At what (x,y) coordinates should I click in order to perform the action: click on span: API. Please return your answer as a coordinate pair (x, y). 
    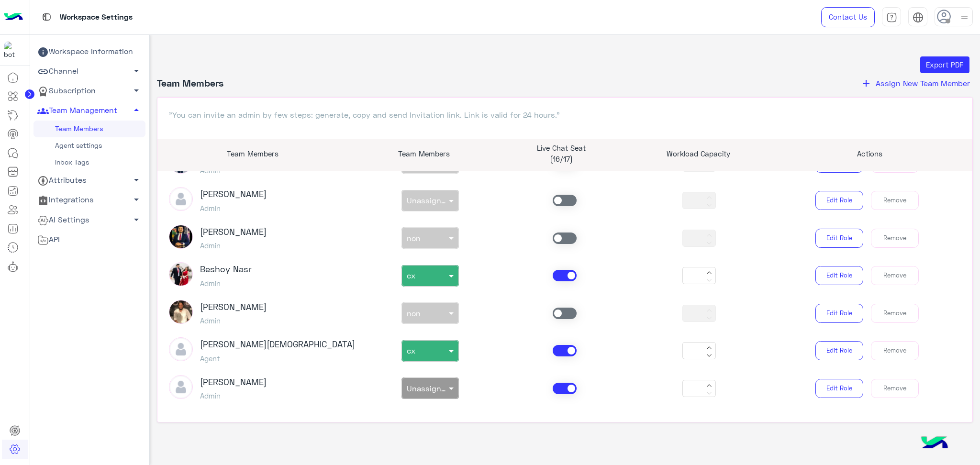
    Looking at the image, I should click on (48, 240).